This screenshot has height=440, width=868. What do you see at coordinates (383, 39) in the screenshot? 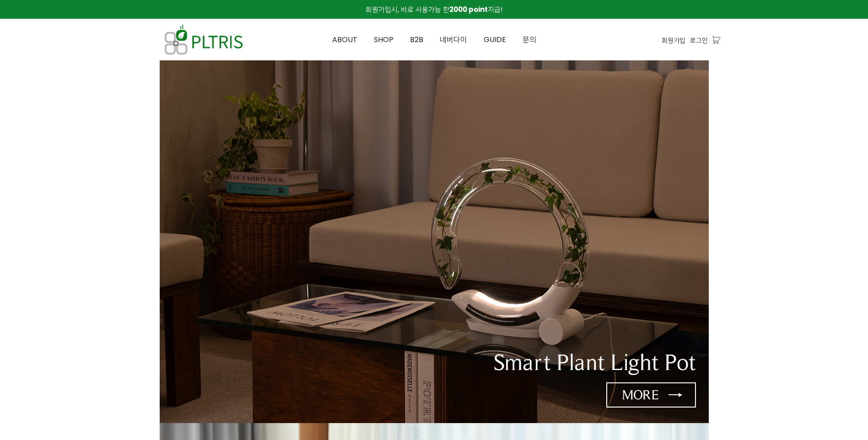
I see `span: SHOP` at bounding box center [383, 39].